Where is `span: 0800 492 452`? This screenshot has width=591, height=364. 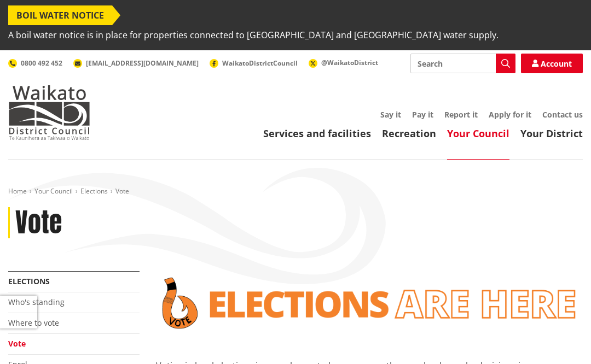
span: 0800 492 452 is located at coordinates (41, 63).